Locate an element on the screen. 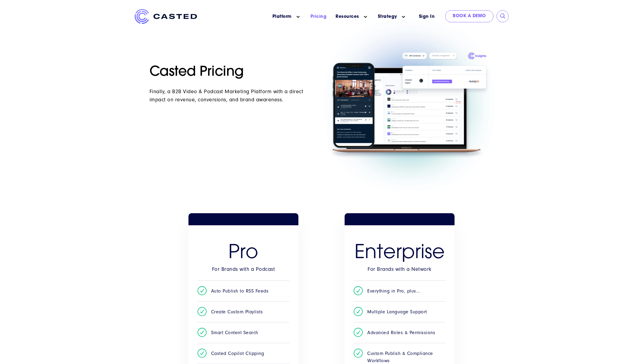 This screenshot has height=364, width=643. a: Sign In is located at coordinates (427, 17).